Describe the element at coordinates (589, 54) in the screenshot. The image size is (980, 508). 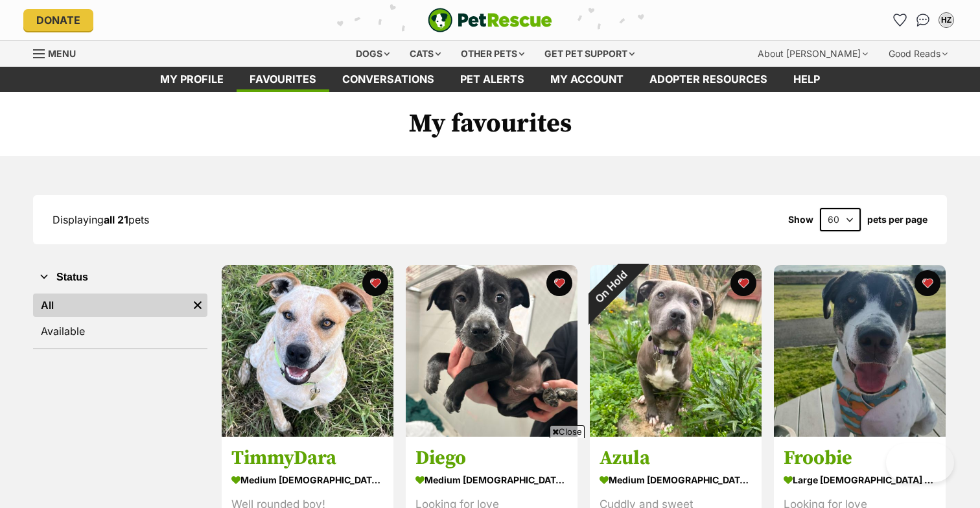
I see `div: Get pet support` at that location.